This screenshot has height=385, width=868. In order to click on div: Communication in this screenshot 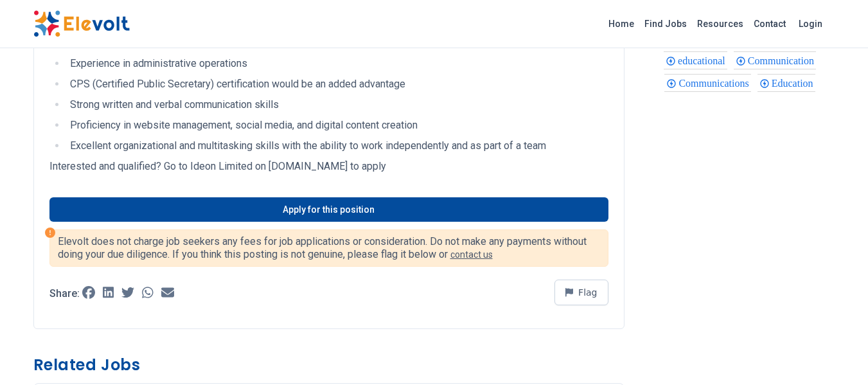, I will do `click(775, 61)`.